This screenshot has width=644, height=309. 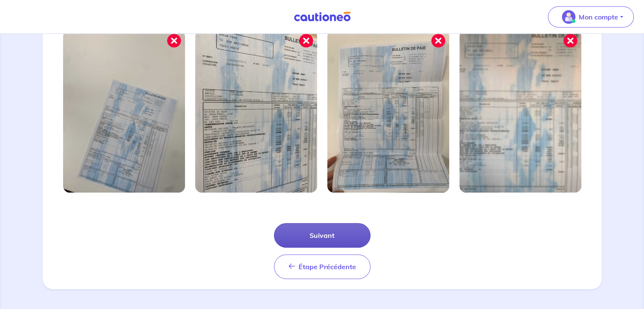 I want to click on button: illu_account_valid_menu.svgMon compte, so click(x=590, y=17).